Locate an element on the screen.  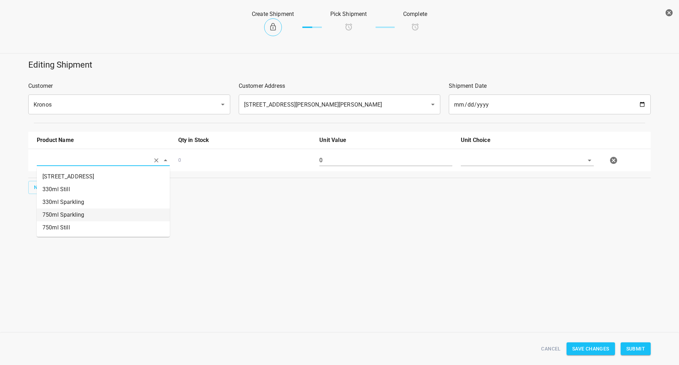
li: 750ml Still is located at coordinates (103, 227).